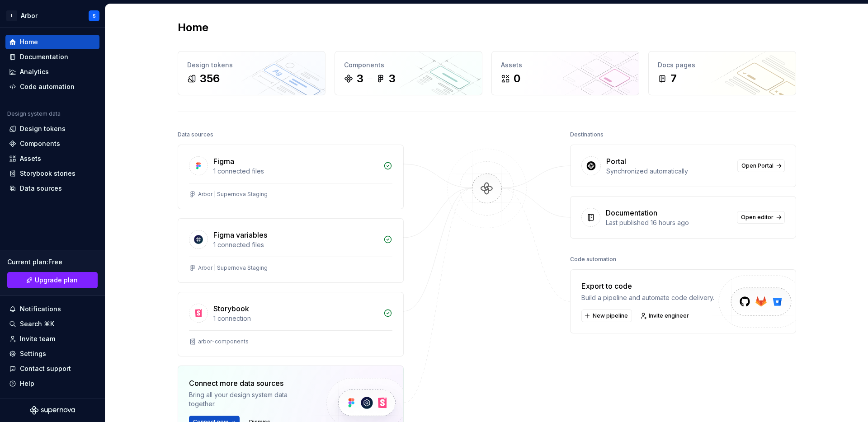  Describe the element at coordinates (53, 411) in the screenshot. I see `svg: Supernova Logo` at that location.